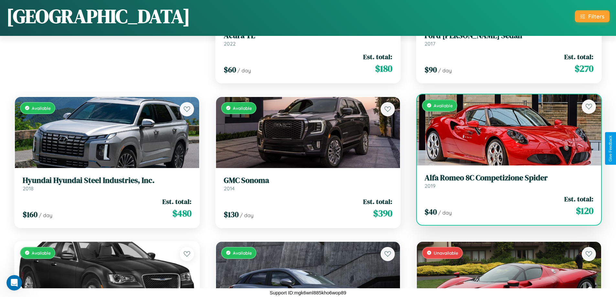 Image resolution: width=616 pixels, height=297 pixels. Describe the element at coordinates (431, 212) in the screenshot. I see `span: $ 40` at that location.